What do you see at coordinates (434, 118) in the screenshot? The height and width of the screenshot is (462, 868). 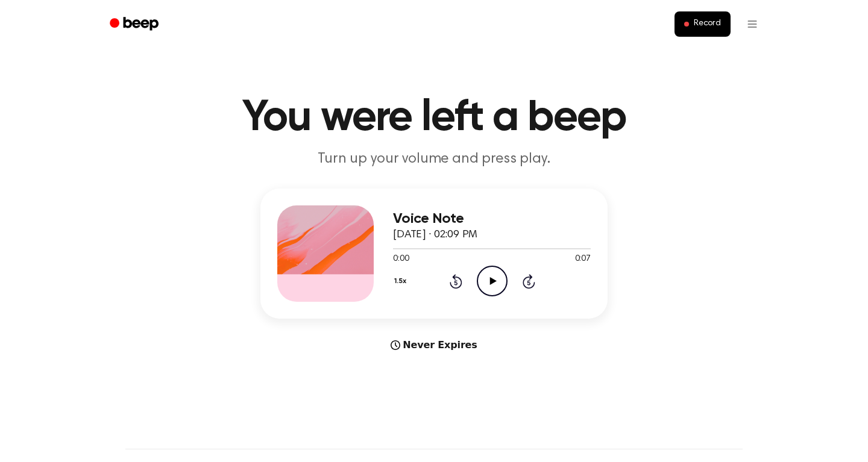 I see `h1: You were left a beep` at bounding box center [434, 118].